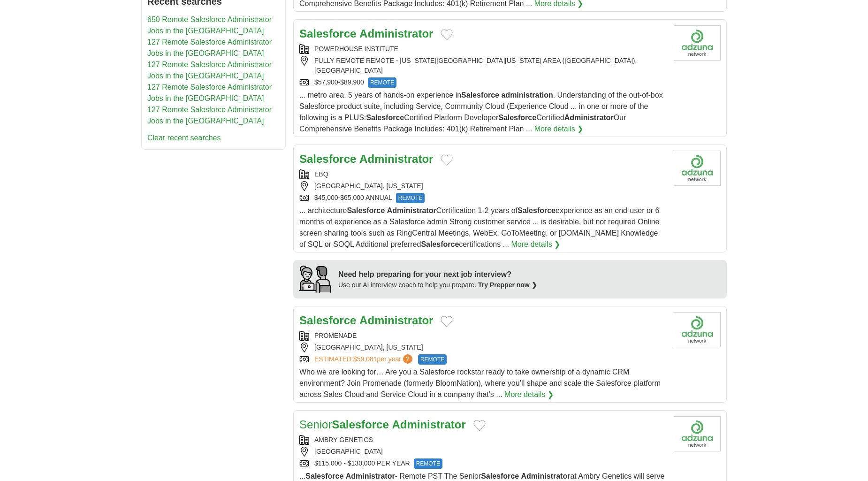 This screenshot has height=481, width=868. What do you see at coordinates (480, 227) in the screenshot?
I see `span: ... architecture Certification 1-2 years of experience as an end-user or 6 months of experience a...` at bounding box center [480, 227].